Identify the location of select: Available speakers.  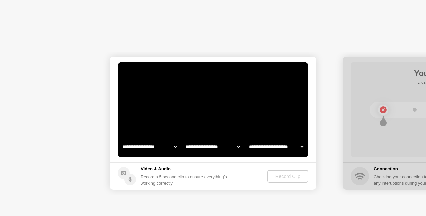
(213, 147).